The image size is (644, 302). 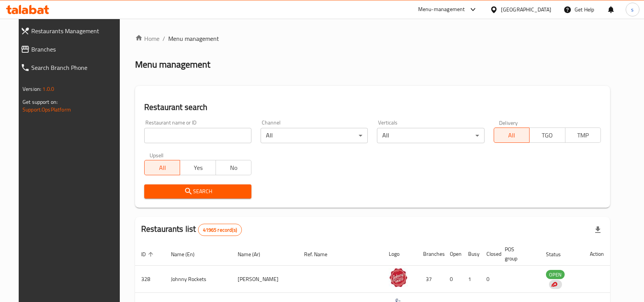 What do you see at coordinates (32, 89) in the screenshot?
I see `span: Version:` at bounding box center [32, 89].